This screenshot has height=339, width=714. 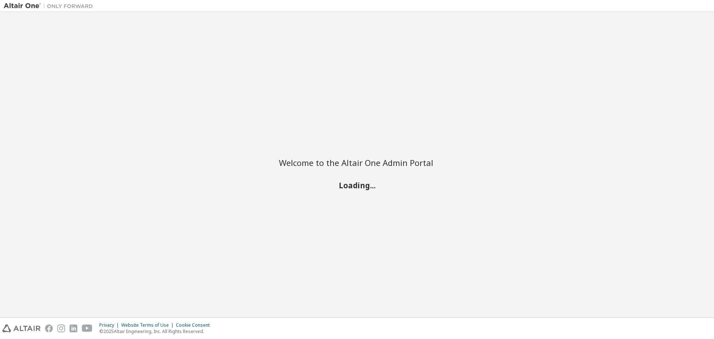 I want to click on p: © 2025 Altair Engineering, Inc. All Rights Reserved., so click(x=157, y=331).